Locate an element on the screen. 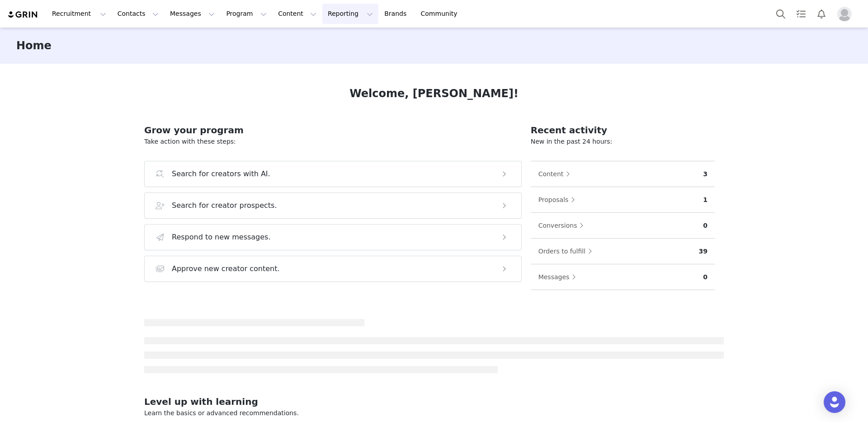 The image size is (868, 422). h2: Level up with learning is located at coordinates (434, 402).